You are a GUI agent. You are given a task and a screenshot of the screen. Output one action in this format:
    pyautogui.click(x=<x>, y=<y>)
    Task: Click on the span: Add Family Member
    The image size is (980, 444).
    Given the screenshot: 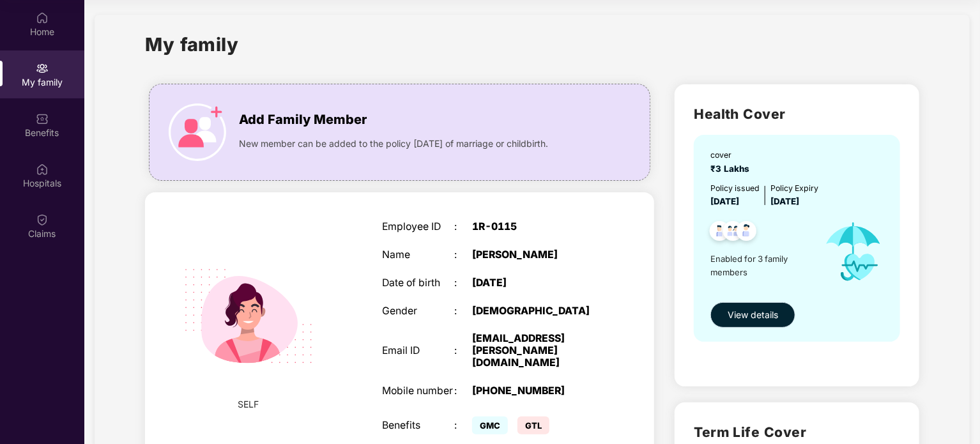 What is the action you would take?
    pyautogui.click(x=303, y=120)
    